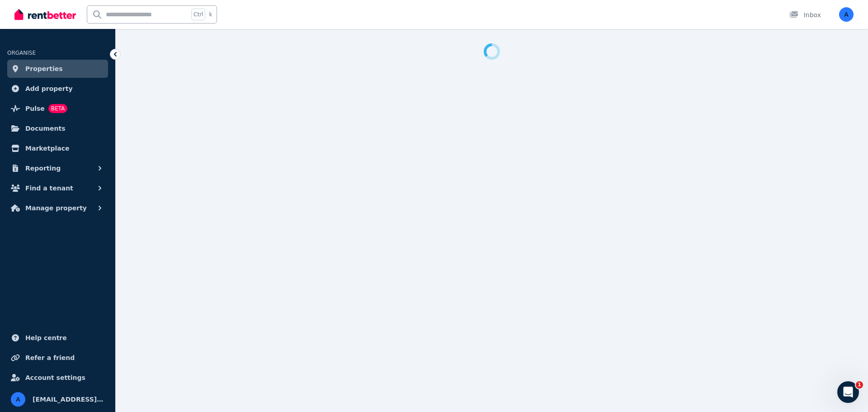 The width and height of the screenshot is (868, 412). What do you see at coordinates (35, 108) in the screenshot?
I see `span: Pulse` at bounding box center [35, 108].